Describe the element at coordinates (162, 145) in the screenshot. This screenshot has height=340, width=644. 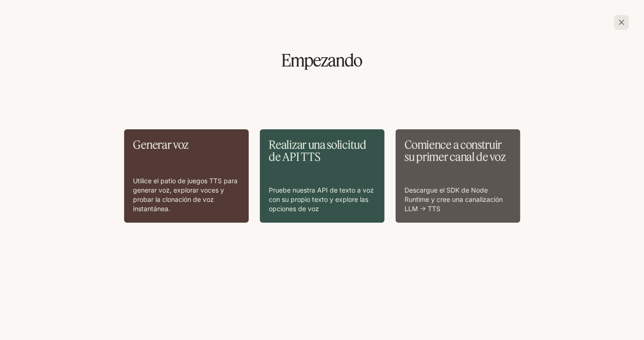
I see `font: Generar voz` at that location.